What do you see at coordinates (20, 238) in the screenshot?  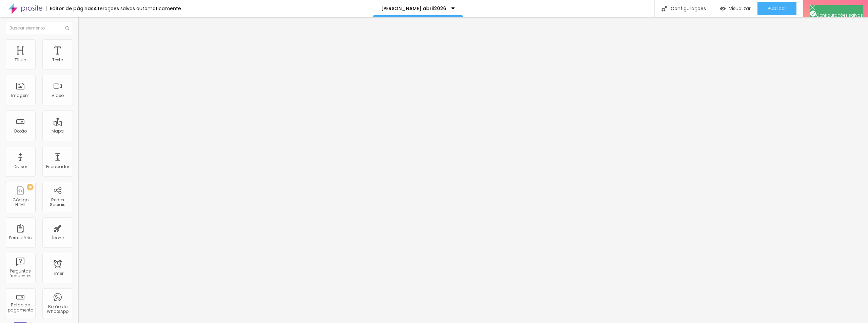 I see `div: Formulário` at bounding box center [20, 238].